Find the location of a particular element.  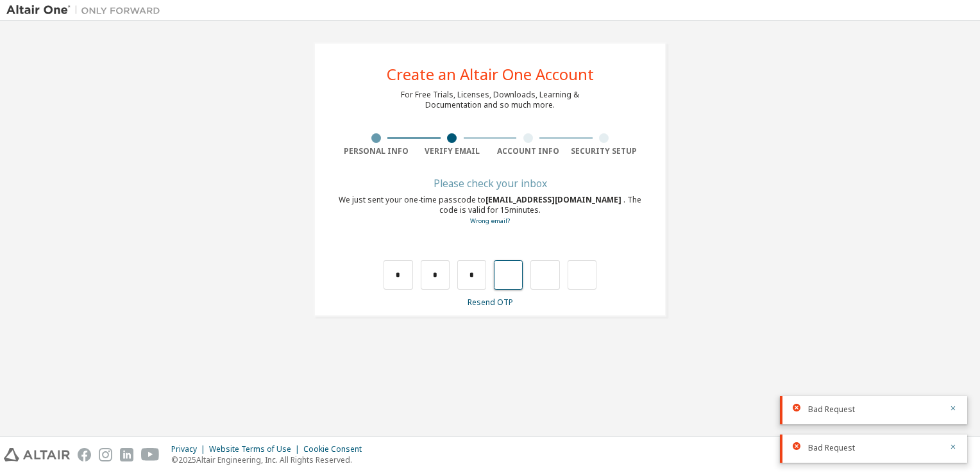

img: altair_logo.svg is located at coordinates (37, 454).